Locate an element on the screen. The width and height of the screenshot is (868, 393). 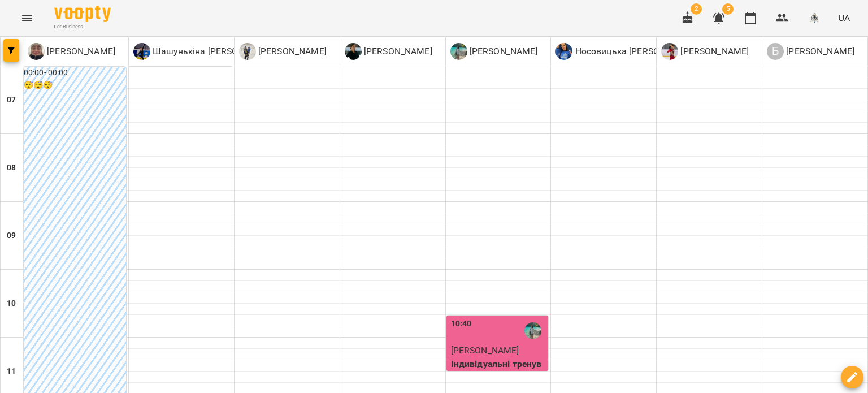
h6: 07 is located at coordinates (11, 100).